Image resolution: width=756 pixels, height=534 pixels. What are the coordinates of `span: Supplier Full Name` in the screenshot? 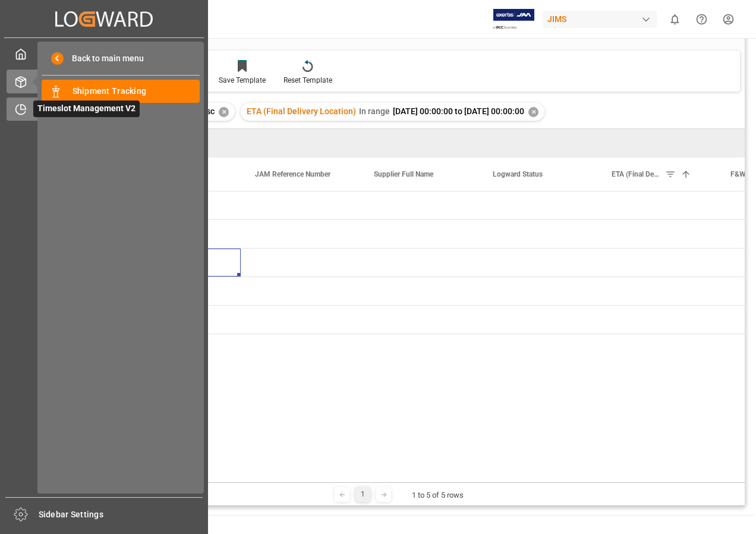 It's located at (404, 174).